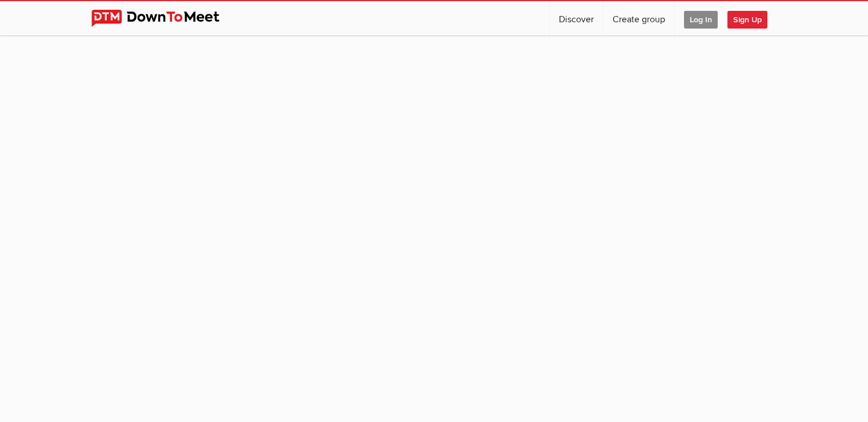  Describe the element at coordinates (576, 18) in the screenshot. I see `a: Discover` at that location.